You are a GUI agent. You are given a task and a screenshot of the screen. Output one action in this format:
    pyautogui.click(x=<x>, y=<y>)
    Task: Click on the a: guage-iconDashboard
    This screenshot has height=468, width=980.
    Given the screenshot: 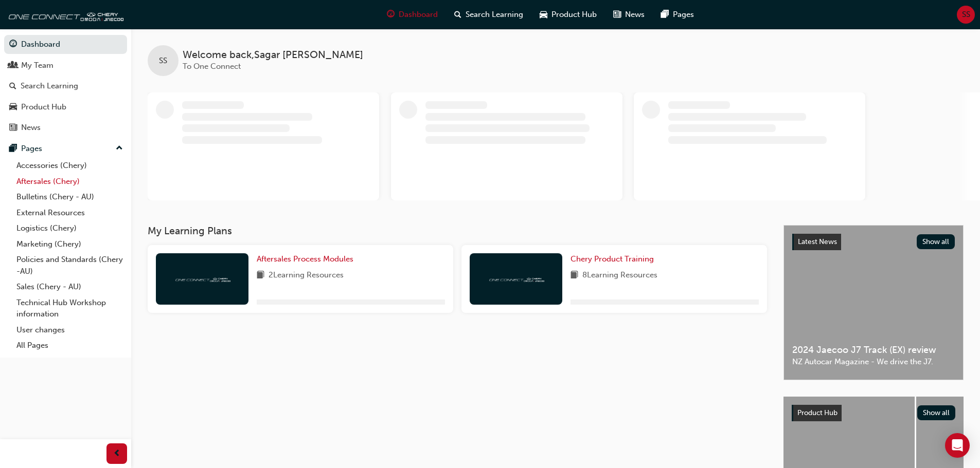 What is the action you would take?
    pyautogui.click(x=412, y=15)
    